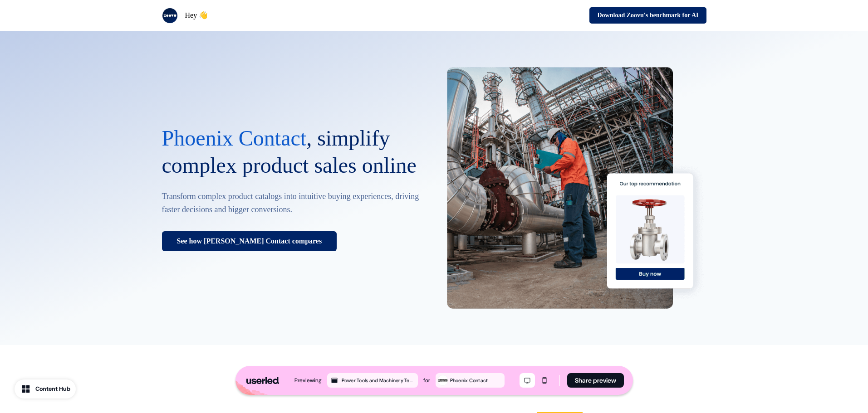 The height and width of the screenshot is (413, 868). Describe the element at coordinates (477, 381) in the screenshot. I see `div: Phoenix Contact` at that location.